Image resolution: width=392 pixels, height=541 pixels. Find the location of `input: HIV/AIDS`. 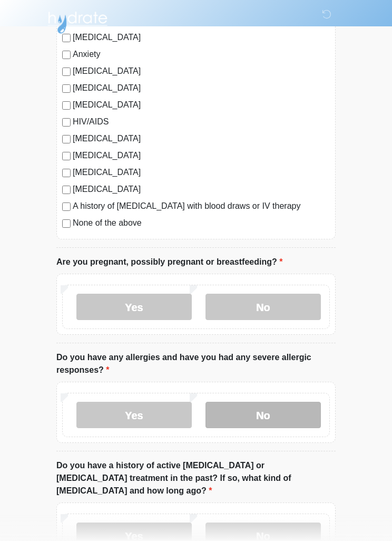

input: HIV/AIDS is located at coordinates (67, 123).